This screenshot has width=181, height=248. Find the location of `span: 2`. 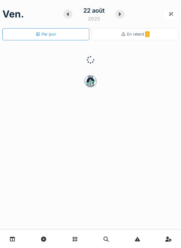

span: 2 is located at coordinates (147, 34).